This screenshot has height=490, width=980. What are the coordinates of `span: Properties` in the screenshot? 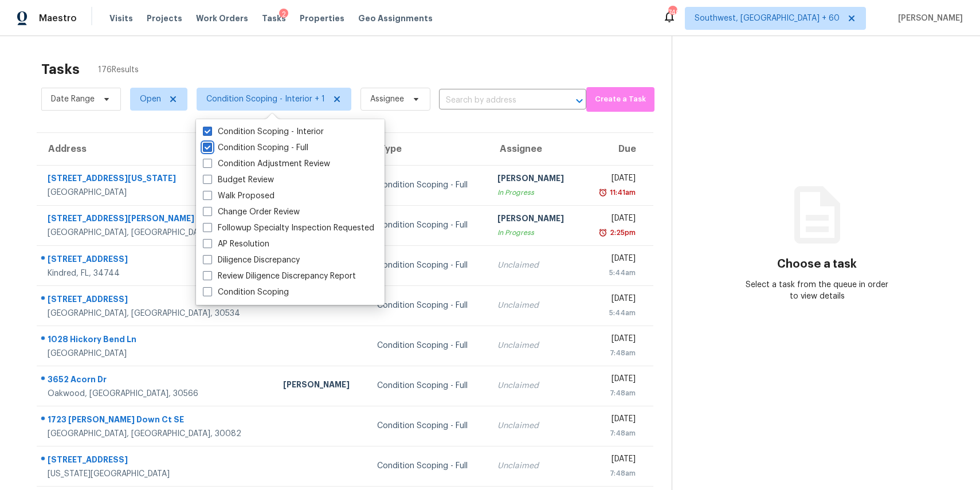 It's located at (322, 18).